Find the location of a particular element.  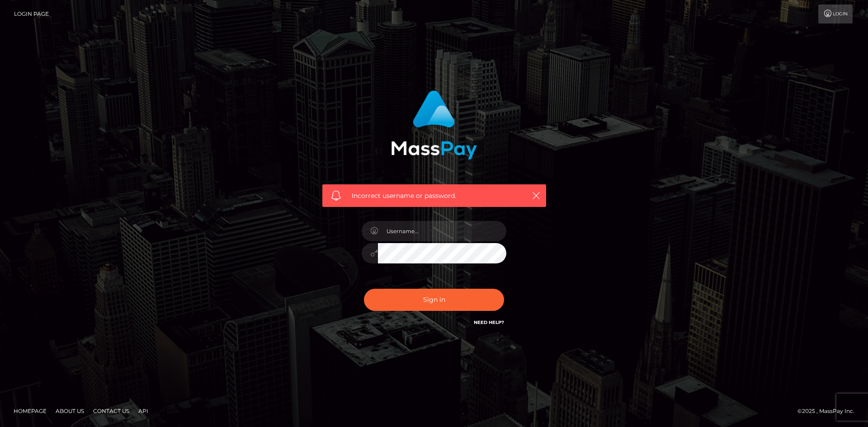

a: Contact Us is located at coordinates (111, 411).